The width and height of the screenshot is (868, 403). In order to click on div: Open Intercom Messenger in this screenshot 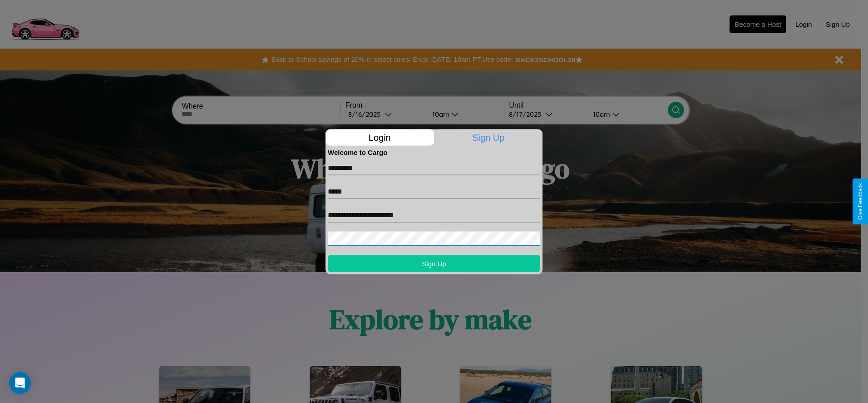, I will do `click(20, 383)`.